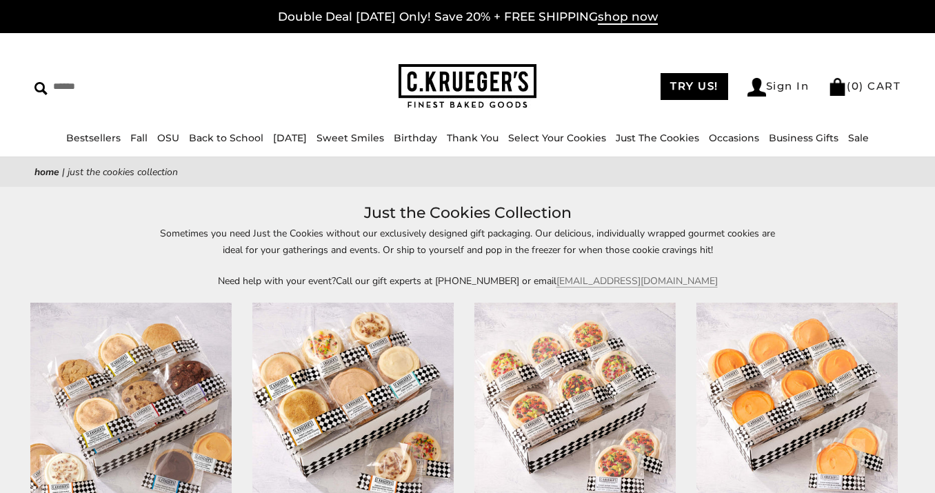 The height and width of the screenshot is (493, 935). What do you see at coordinates (837, 87) in the screenshot?
I see `img: Bag` at bounding box center [837, 87].